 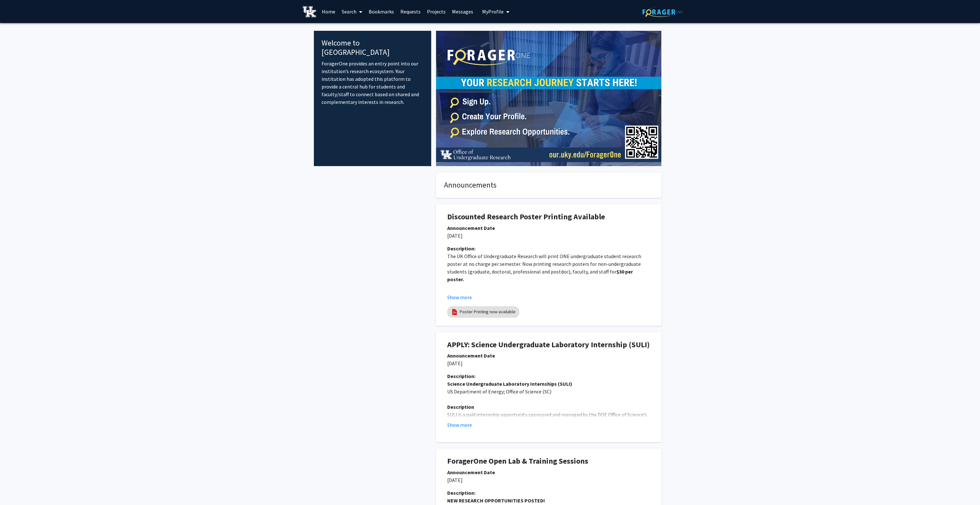 I want to click on span: The UK Office of Undergraduate Research will print ONE undergraduate student research poster at n..., so click(x=544, y=264).